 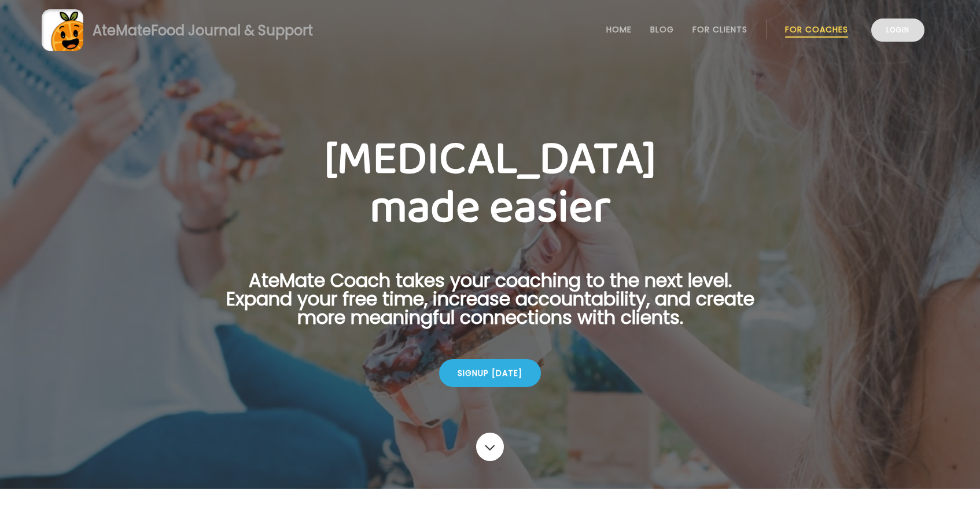 I want to click on a: Home, so click(x=619, y=30).